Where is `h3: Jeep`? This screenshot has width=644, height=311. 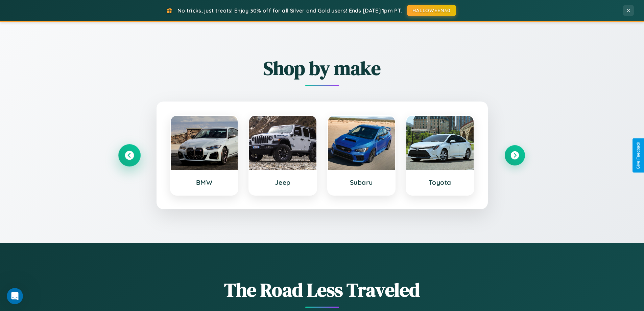
h3: Jeep is located at coordinates (283, 182).